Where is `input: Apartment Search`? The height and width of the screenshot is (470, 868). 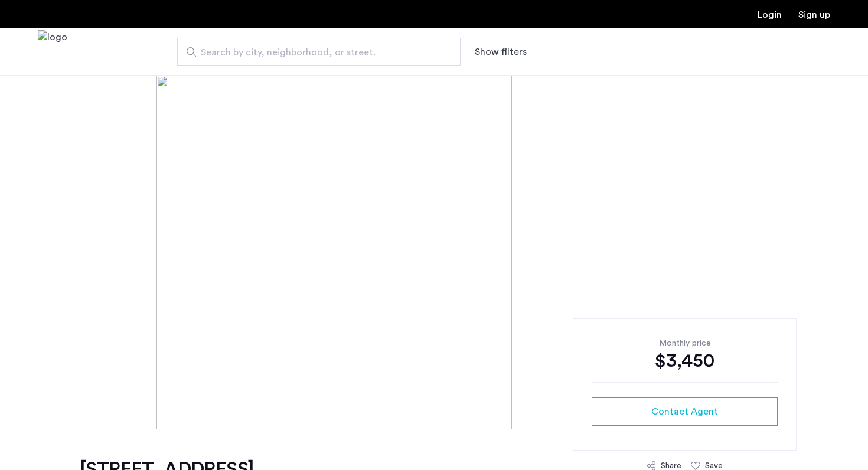 input: Apartment Search is located at coordinates (319, 52).